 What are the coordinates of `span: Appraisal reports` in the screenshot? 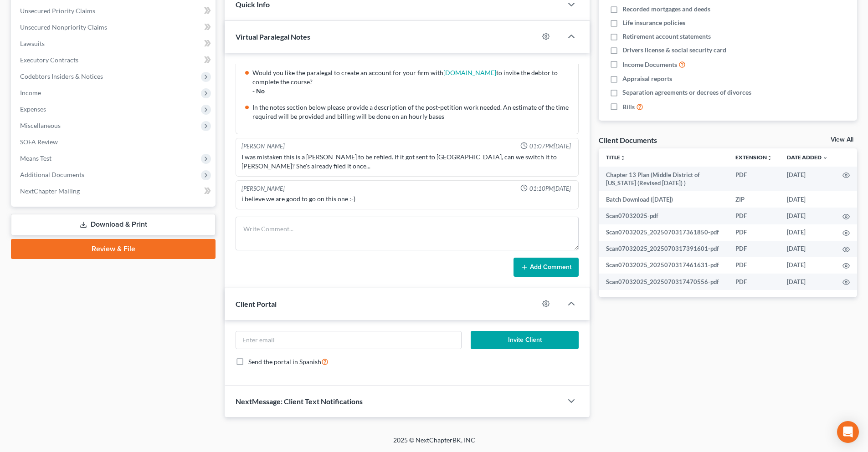 It's located at (647, 79).